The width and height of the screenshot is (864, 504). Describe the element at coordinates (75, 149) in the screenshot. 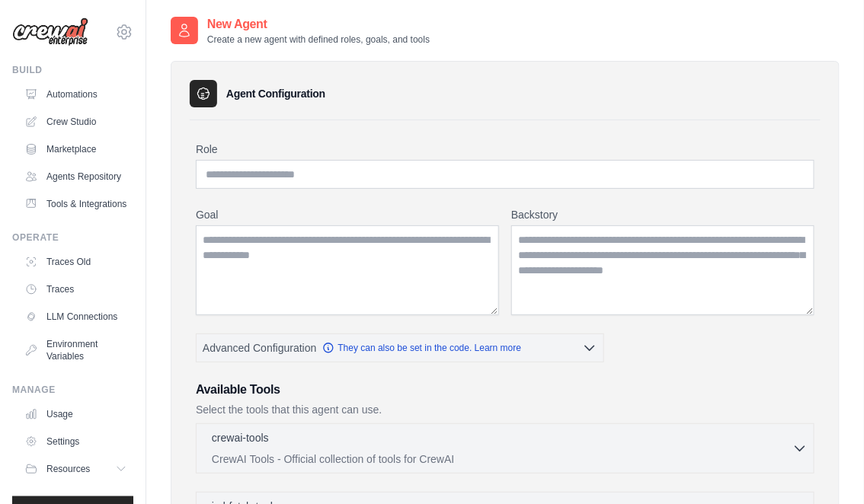

I see `a: Marketplace` at that location.